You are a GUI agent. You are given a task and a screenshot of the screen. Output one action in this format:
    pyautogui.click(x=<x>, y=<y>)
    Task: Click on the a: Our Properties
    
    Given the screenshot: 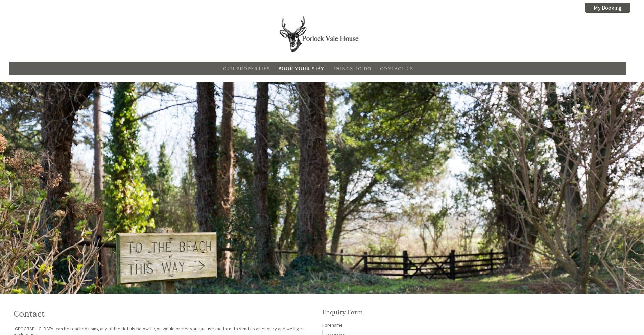 What is the action you would take?
    pyautogui.click(x=247, y=68)
    